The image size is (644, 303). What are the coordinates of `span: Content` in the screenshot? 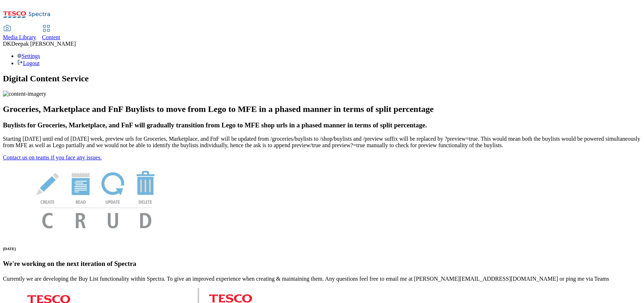 It's located at (51, 37).